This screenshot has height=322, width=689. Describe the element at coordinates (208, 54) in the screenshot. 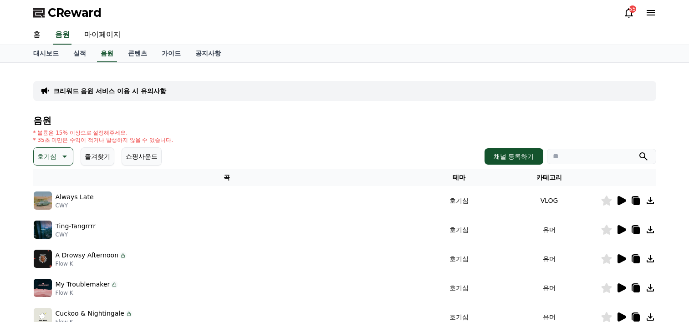

I see `a: 공지사항` at that location.